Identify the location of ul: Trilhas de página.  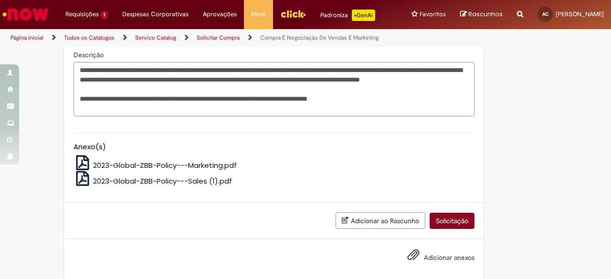
(203, 38).